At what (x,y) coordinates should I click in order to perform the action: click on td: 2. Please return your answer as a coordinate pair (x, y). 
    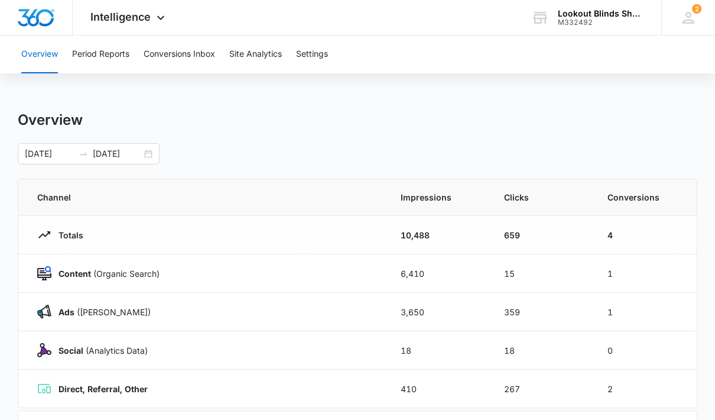
    Looking at the image, I should click on (645, 388).